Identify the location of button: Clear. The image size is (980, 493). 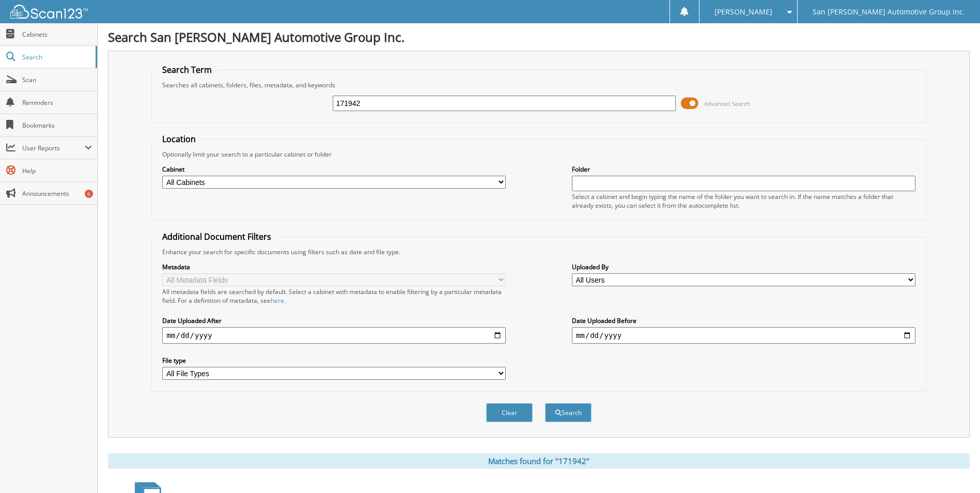
(510, 412).